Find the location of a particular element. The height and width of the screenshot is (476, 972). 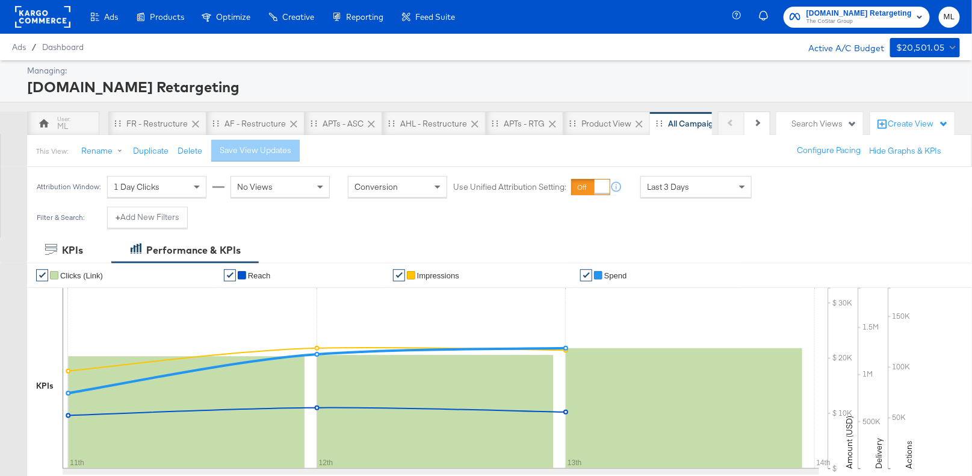

span: Spend is located at coordinates (616, 275).